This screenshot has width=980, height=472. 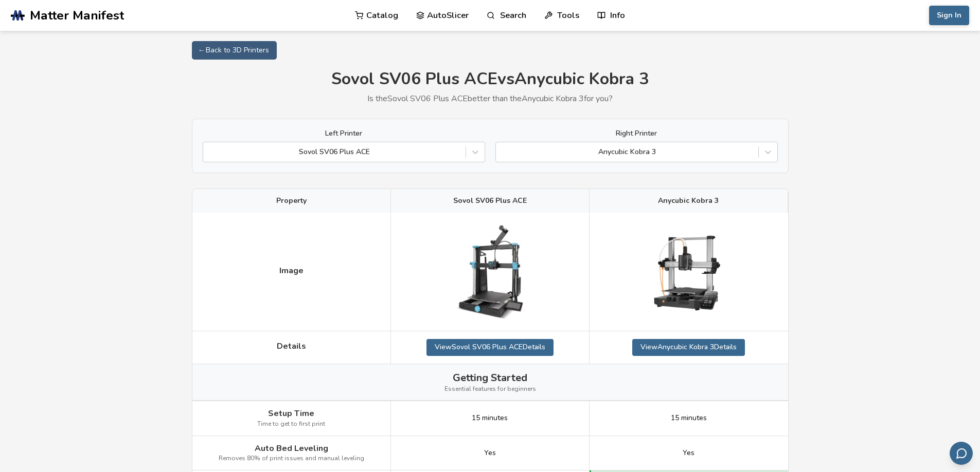 What do you see at coordinates (636, 134) in the screenshot?
I see `label: Right Printer` at bounding box center [636, 134].